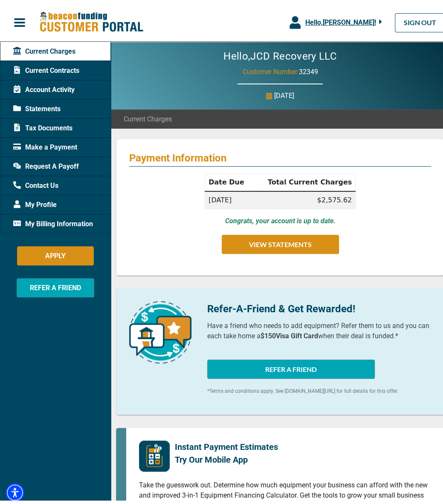 This screenshot has height=504, width=443. I want to click on td: $2,575.62, so click(304, 197).